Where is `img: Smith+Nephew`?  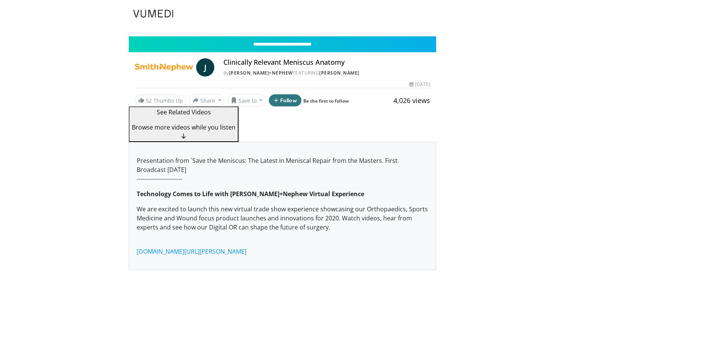 img: Smith+Nephew is located at coordinates (164, 67).